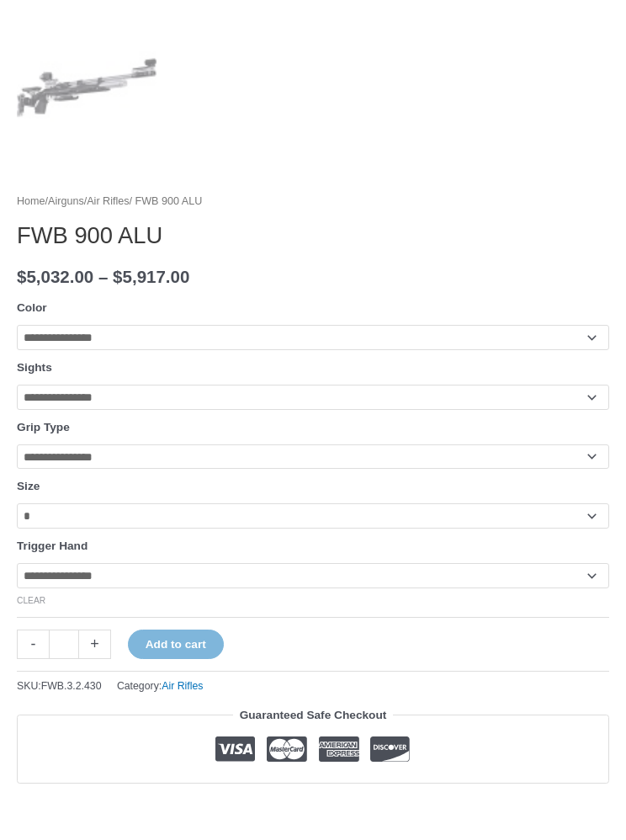 This screenshot has height=840, width=626. I want to click on legend: Guaranteed Safe Checkout, so click(313, 715).